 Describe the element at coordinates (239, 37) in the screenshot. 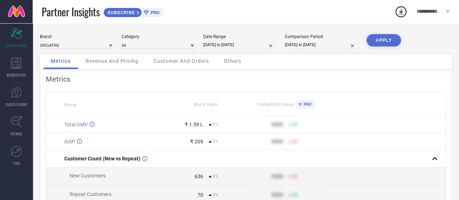

I see `div: Date Range` at that location.